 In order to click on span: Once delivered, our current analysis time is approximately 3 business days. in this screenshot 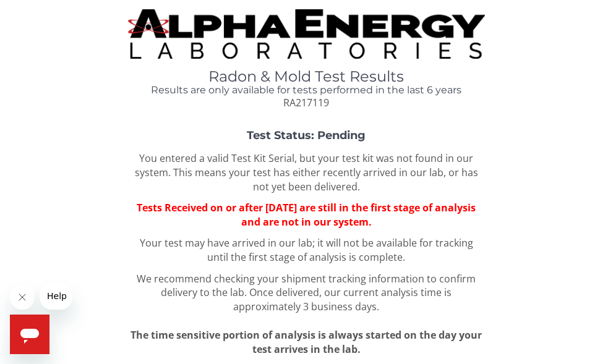, I will do `click(342, 299)`.